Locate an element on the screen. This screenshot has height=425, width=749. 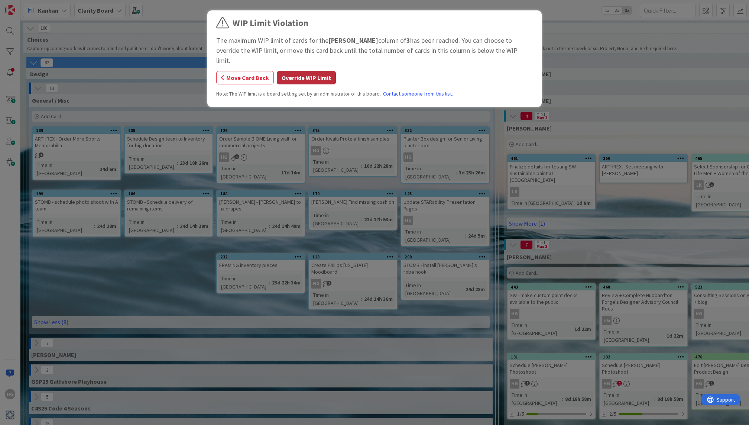
button: Move Card Back is located at coordinates (245, 78).